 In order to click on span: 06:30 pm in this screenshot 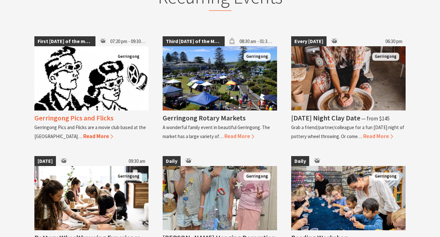, I will do `click(393, 41)`.